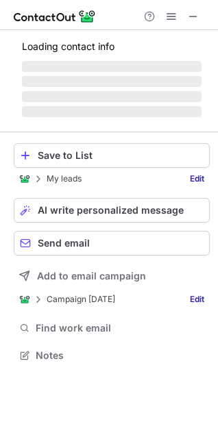 The image size is (218, 437). What do you see at coordinates (120, 356) in the screenshot?
I see `span: Notes` at bounding box center [120, 356].